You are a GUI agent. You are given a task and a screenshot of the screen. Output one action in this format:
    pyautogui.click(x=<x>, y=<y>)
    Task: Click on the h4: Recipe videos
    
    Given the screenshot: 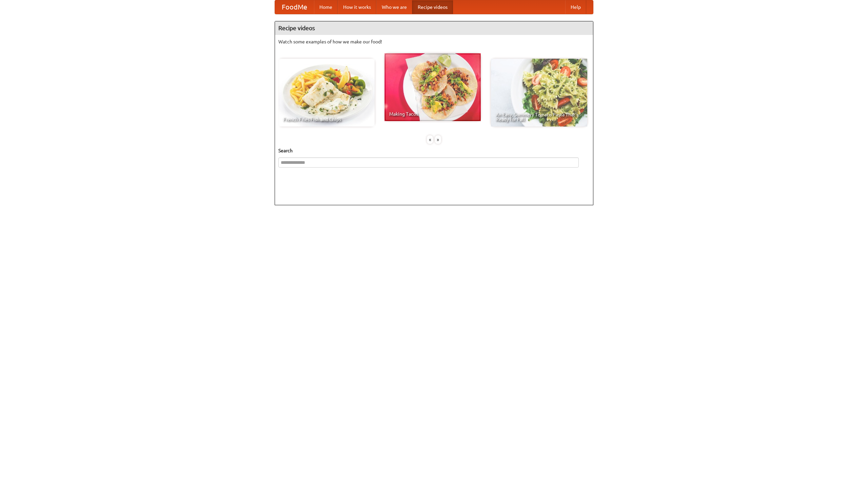 What is the action you would take?
    pyautogui.click(x=434, y=28)
    